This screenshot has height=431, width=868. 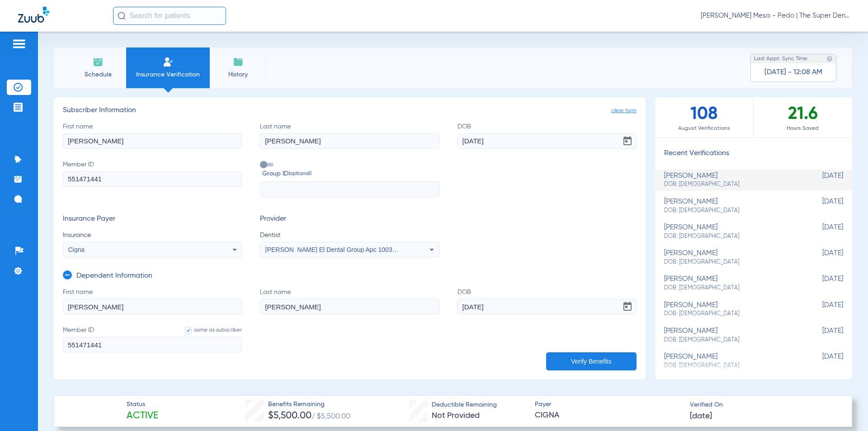 What do you see at coordinates (34, 14) in the screenshot?
I see `img: Zuub Logo` at bounding box center [34, 14].